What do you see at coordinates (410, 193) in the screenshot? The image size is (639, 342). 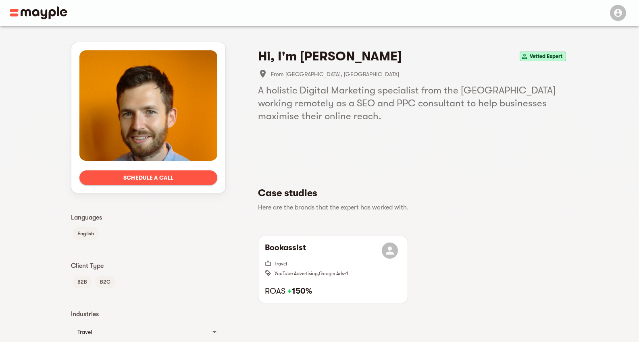 I see `h5: Case studies` at bounding box center [410, 193].